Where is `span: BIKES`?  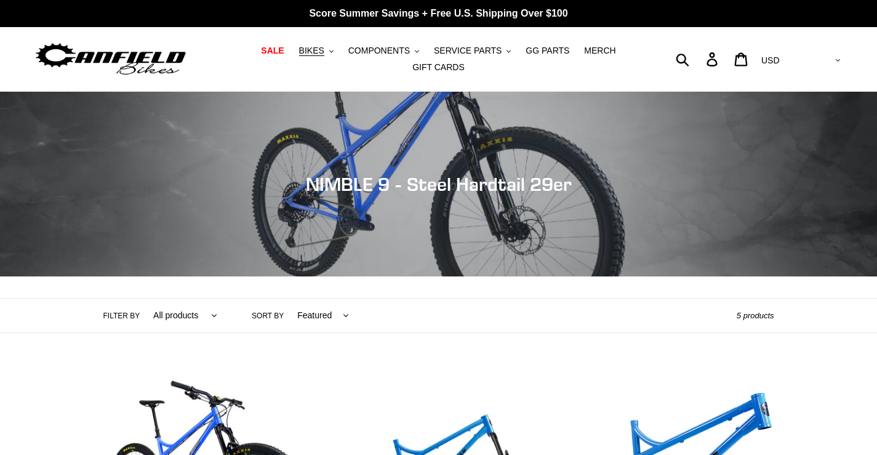 span: BIKES is located at coordinates (311, 50).